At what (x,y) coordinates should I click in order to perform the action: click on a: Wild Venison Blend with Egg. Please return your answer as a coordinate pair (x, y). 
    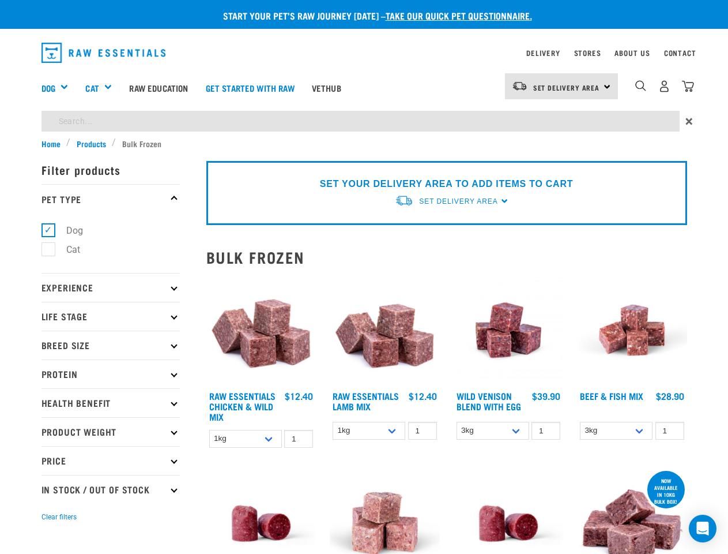
    Looking at the image, I should click on (489, 400).